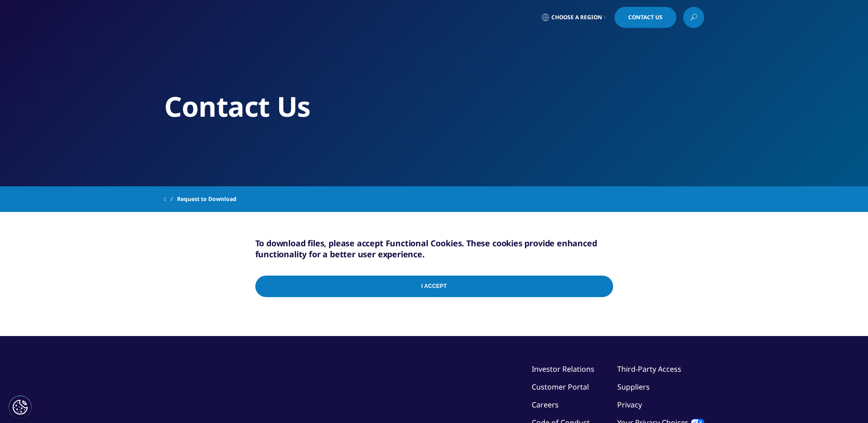 The image size is (868, 423). What do you see at coordinates (207, 199) in the screenshot?
I see `span: Request to Download` at bounding box center [207, 199].